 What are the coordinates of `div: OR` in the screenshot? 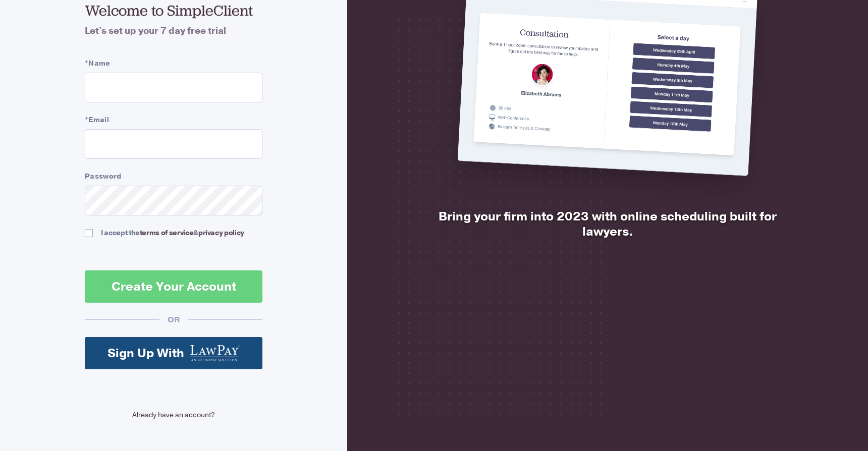 It's located at (174, 320).